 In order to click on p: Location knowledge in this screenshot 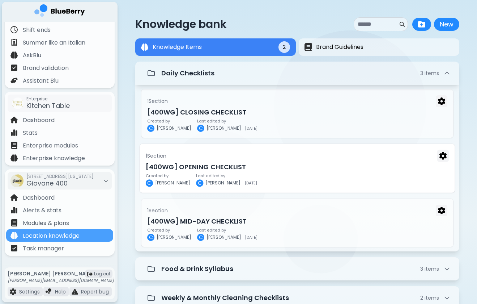, I will do `click(51, 236)`.